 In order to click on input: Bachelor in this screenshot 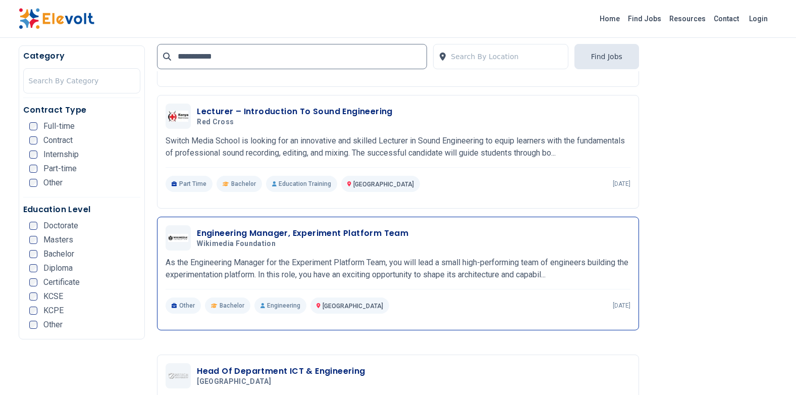, I will do `click(33, 254)`.